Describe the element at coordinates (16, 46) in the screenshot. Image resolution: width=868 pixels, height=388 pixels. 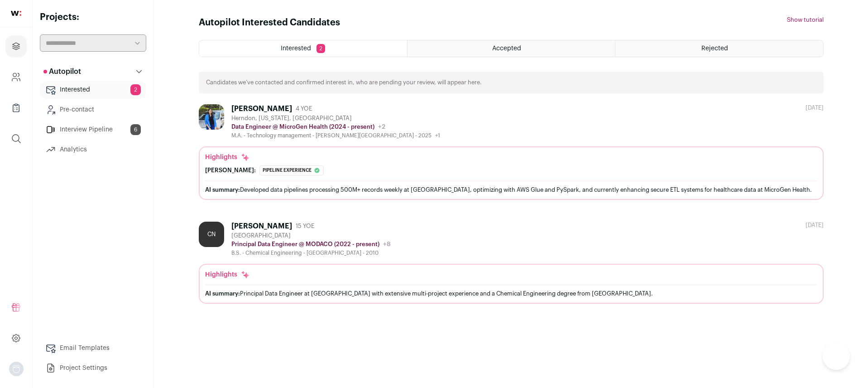
I see `a: Projects` at that location.